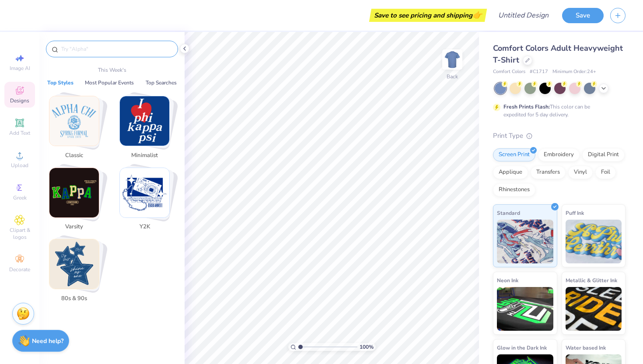 The width and height of the screenshot is (643, 364). I want to click on span: Varsity, so click(74, 227).